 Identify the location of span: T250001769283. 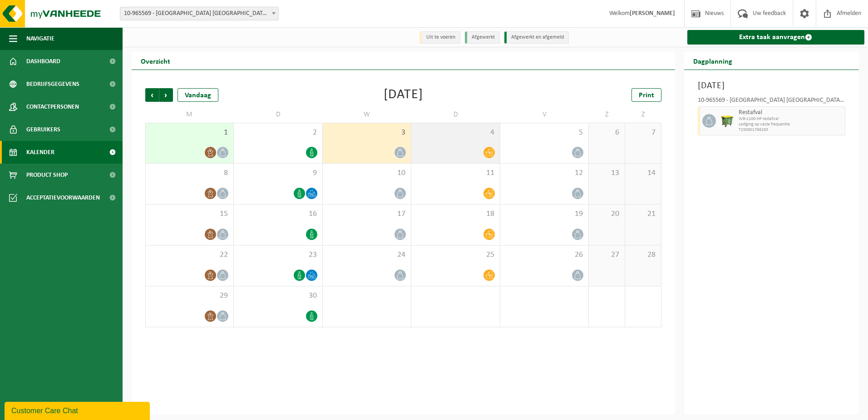
(790, 130).